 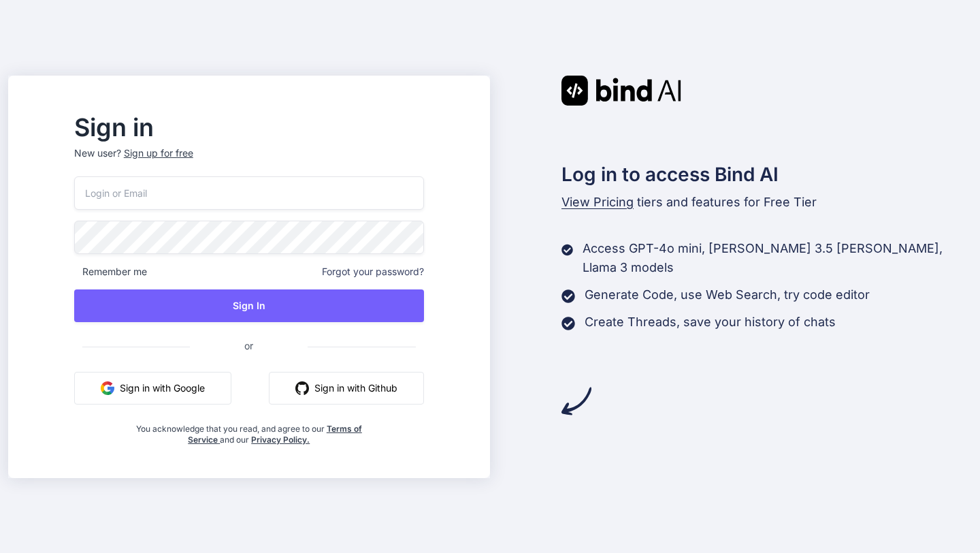 What do you see at coordinates (768, 175) in the screenshot?
I see `h2: Log in to access Bind AI` at bounding box center [768, 175].